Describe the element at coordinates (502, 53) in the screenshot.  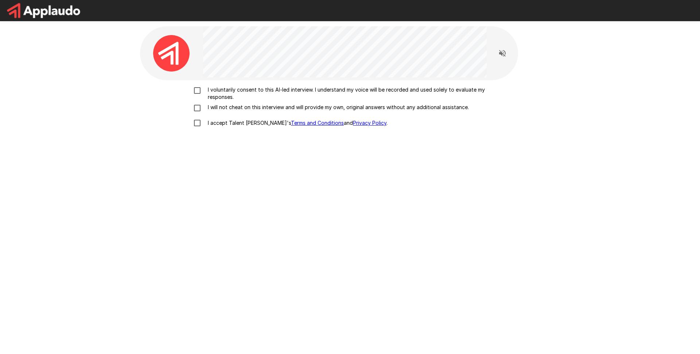
I see `button: Read questions aloud` at that location.